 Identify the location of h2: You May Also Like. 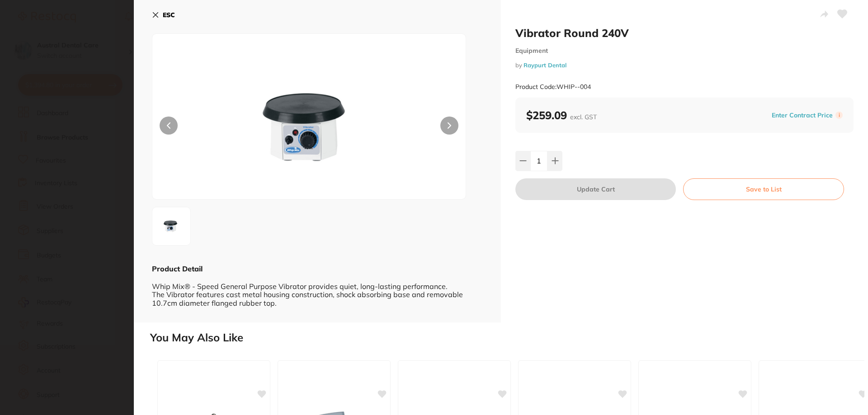
(507, 338).